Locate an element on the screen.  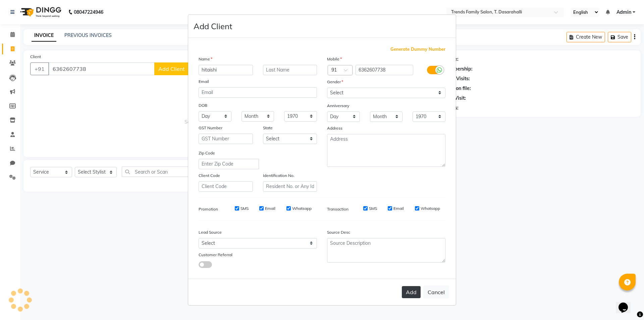
label: DOB is located at coordinates (203, 105).